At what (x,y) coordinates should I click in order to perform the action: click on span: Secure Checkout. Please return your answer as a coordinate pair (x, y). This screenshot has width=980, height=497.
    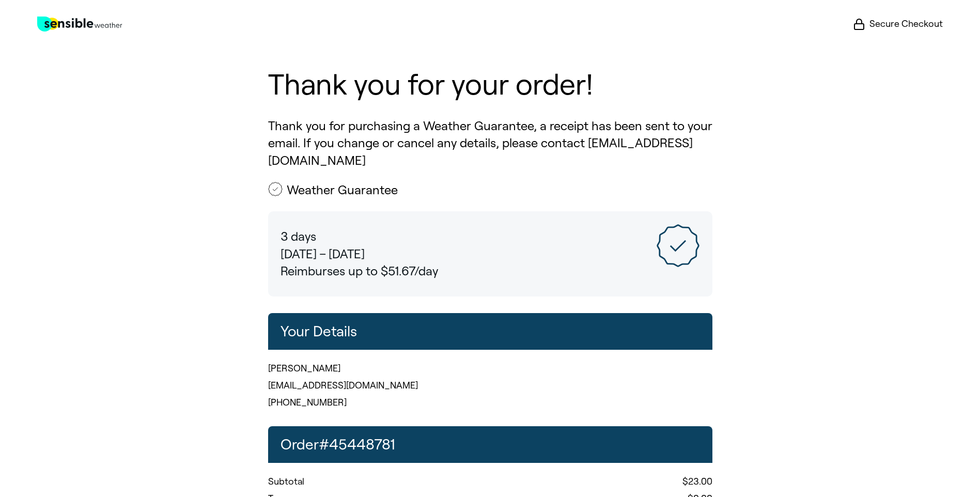
    Looking at the image, I should click on (906, 24).